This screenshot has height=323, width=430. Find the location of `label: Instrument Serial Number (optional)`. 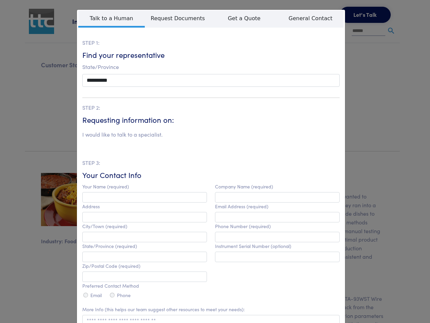

label: Instrument Serial Number (optional) is located at coordinates (253, 246).